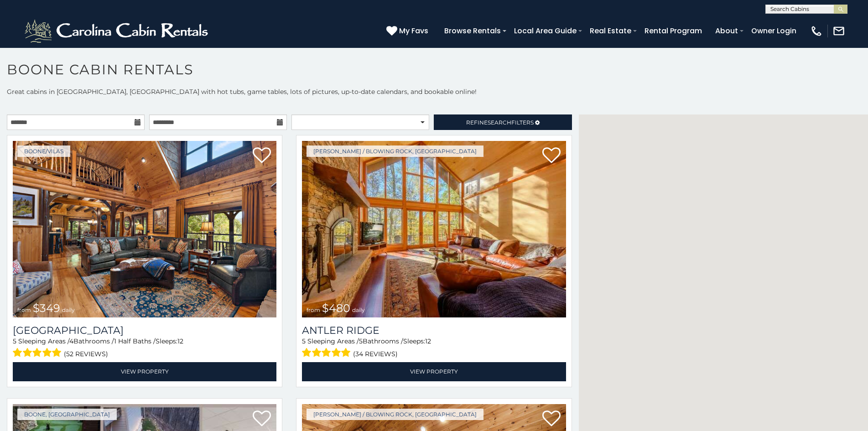  I want to click on a: Browse Rentals, so click(472, 31).